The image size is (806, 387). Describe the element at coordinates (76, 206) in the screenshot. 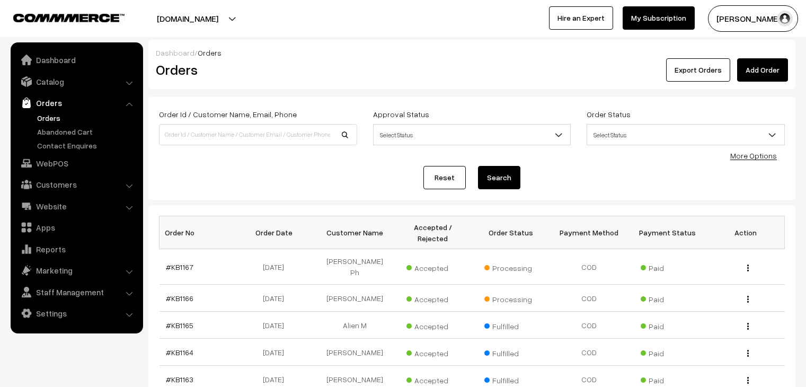

I see `a: Website` at that location.